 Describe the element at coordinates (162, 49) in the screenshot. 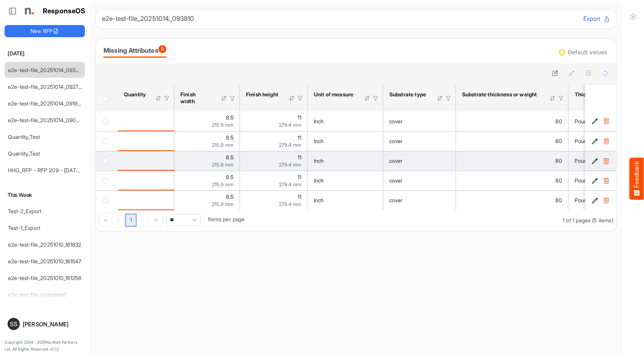

I see `span: 5` at that location.